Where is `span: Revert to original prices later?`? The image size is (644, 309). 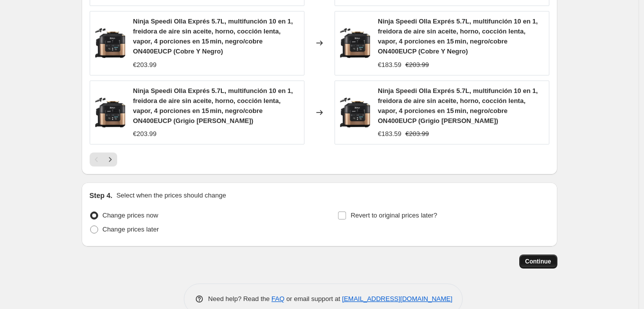
span: Revert to original prices later? is located at coordinates (393, 215).